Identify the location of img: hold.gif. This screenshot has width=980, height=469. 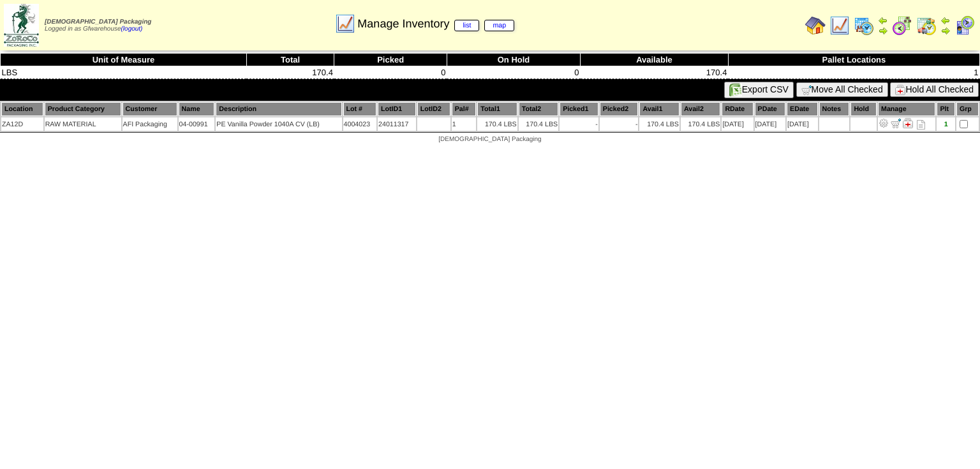
(900, 90).